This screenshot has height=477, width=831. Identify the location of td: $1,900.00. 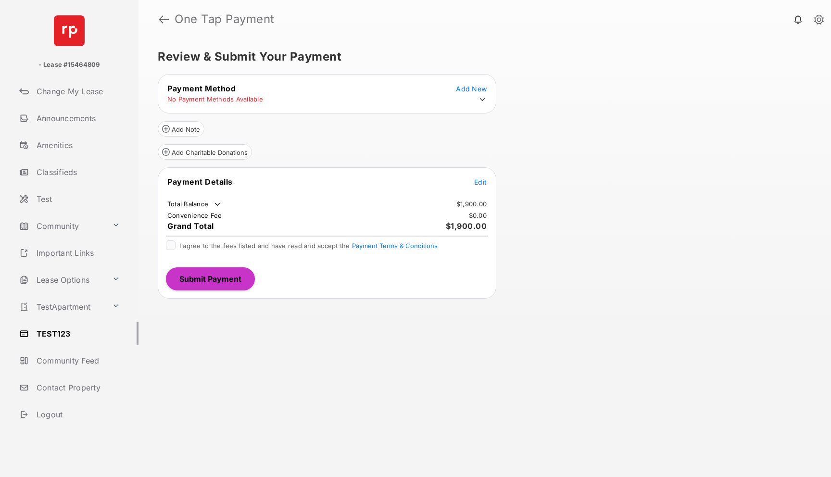
(471, 204).